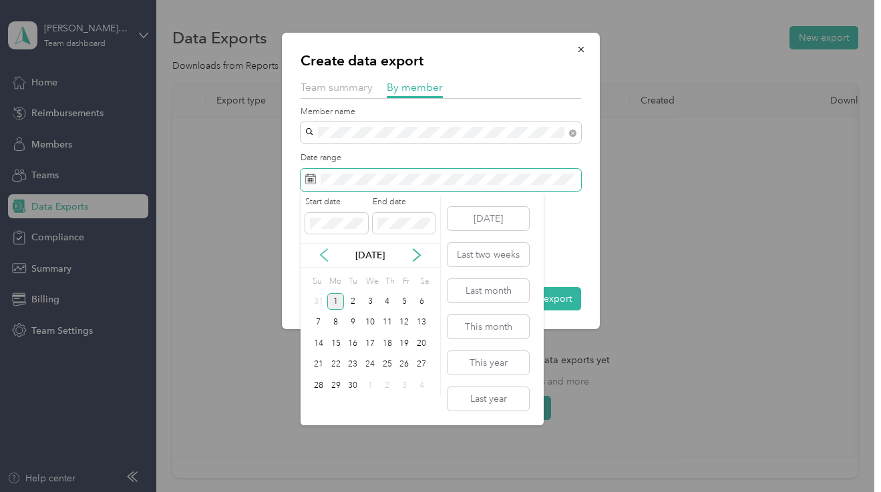  Describe the element at coordinates (319, 343) in the screenshot. I see `div: 14` at that location.